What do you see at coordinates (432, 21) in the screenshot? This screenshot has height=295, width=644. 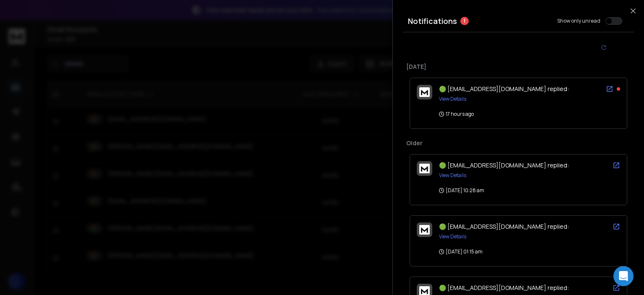 I see `h3: Notifications` at bounding box center [432, 21].